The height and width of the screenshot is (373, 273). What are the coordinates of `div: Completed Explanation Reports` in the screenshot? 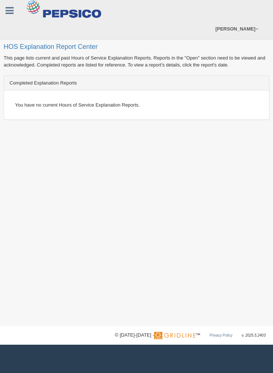 It's located at (137, 83).